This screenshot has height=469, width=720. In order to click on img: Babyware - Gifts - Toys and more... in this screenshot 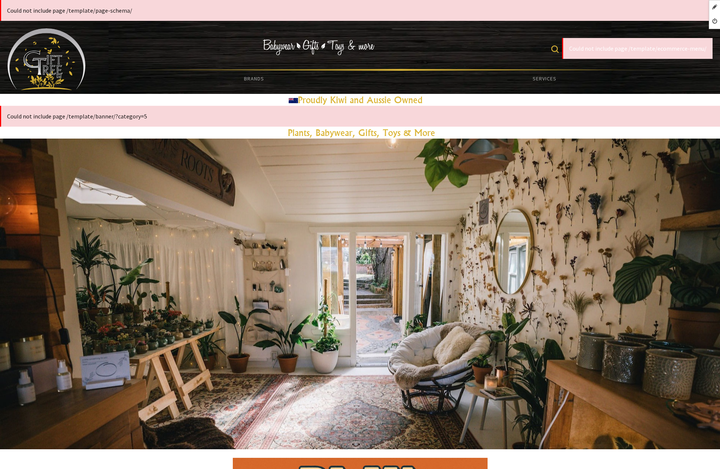, I will do `click(47, 59)`.